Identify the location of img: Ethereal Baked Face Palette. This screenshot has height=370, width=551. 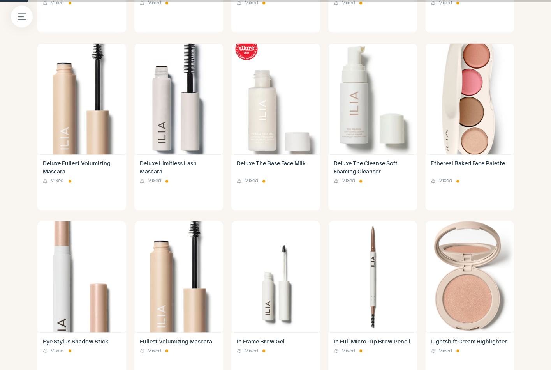
(470, 99).